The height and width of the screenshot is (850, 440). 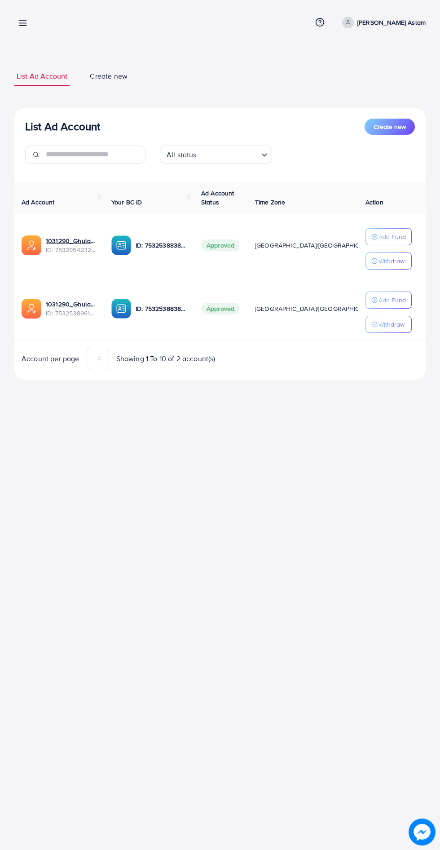 I want to click on span: Time Zone, so click(x=270, y=202).